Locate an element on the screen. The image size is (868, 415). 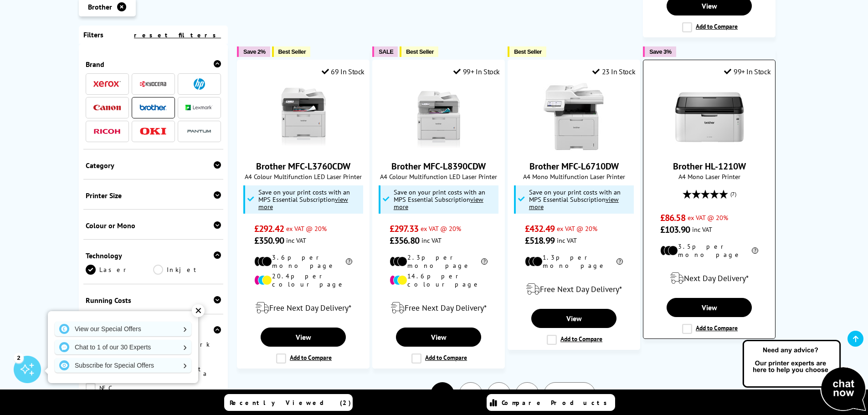
a: reset filters is located at coordinates (177, 35).